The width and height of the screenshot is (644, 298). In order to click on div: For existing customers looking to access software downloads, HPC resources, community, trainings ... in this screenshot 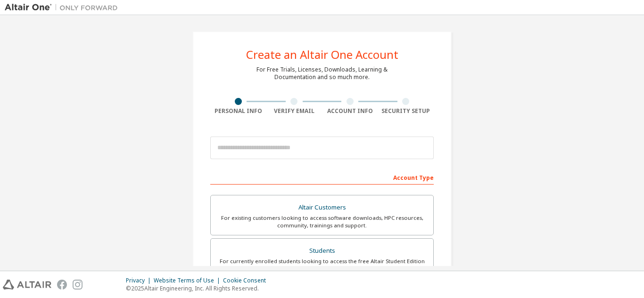, I will do `click(322, 222)`.